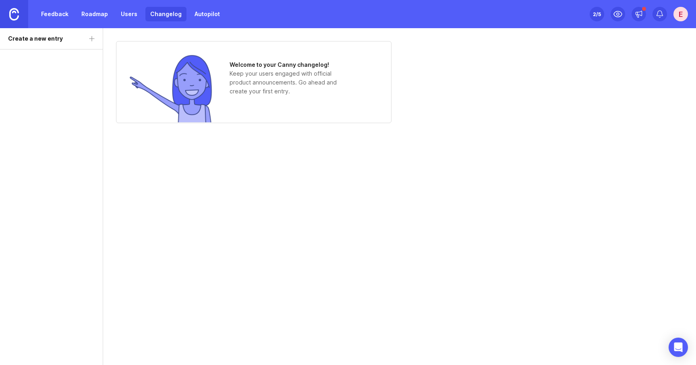 This screenshot has width=696, height=365. I want to click on p: Keep your users engaged with official product announcements. Go ahead and create your first entry., so click(290, 83).